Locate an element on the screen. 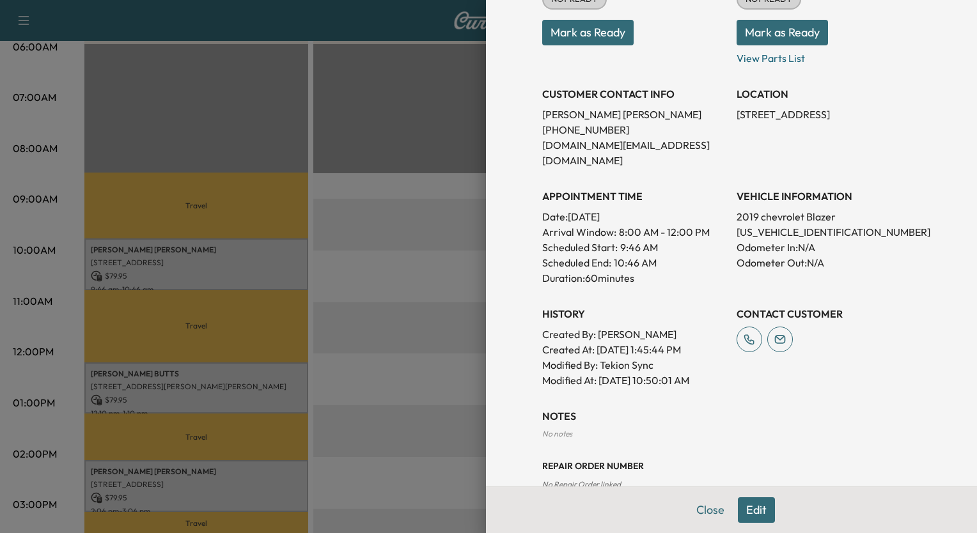  p: 2019 chevrolet Blazer is located at coordinates (828, 217).